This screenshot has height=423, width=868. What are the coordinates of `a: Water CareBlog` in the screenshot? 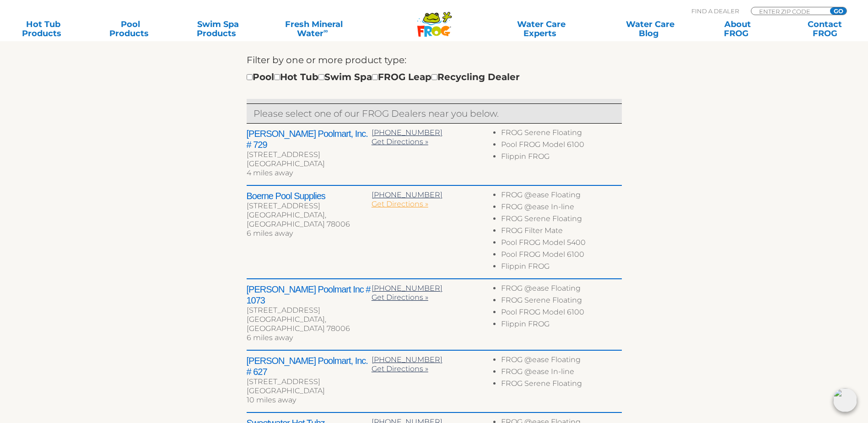 It's located at (650, 29).